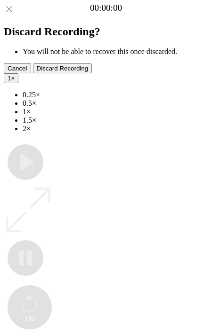  What do you see at coordinates (106, 8) in the screenshot?
I see `a: 00:00:00` at bounding box center [106, 8].